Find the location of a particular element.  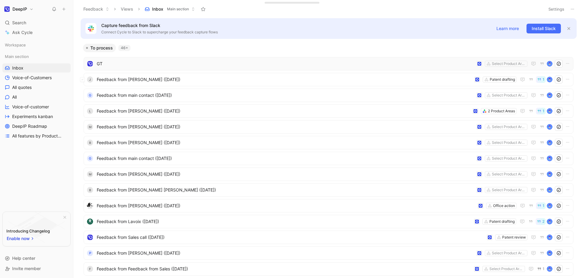

a: All features by Product area is located at coordinates (36, 136).